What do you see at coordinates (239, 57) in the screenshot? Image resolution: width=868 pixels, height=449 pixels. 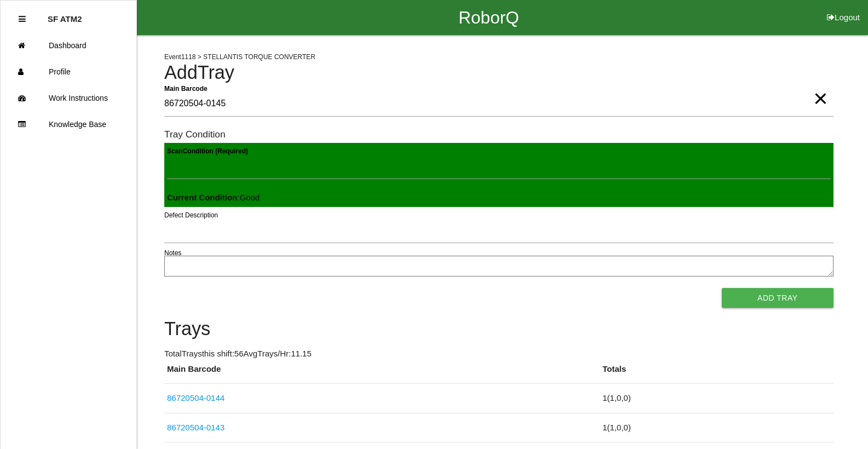 I see `span: Event 1118 > STELLANTIS TORQUE CONVERTER` at bounding box center [239, 57].